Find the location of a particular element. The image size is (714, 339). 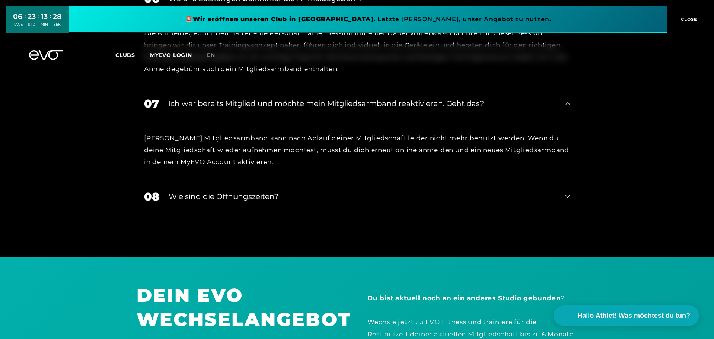

a: Clubs is located at coordinates (133, 55).